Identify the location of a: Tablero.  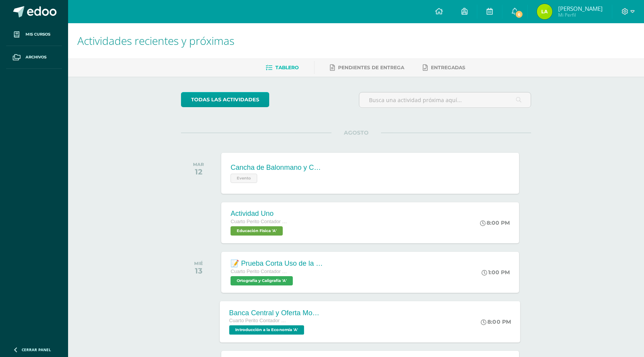
(282, 68).